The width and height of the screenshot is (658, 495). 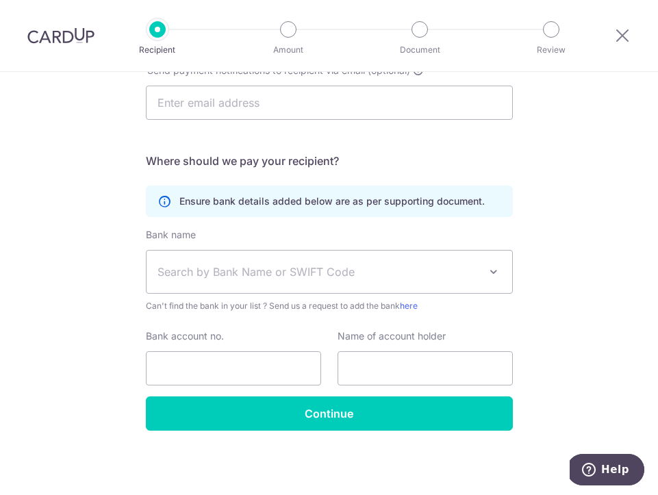 What do you see at coordinates (551, 50) in the screenshot?
I see `p: Review` at bounding box center [551, 50].